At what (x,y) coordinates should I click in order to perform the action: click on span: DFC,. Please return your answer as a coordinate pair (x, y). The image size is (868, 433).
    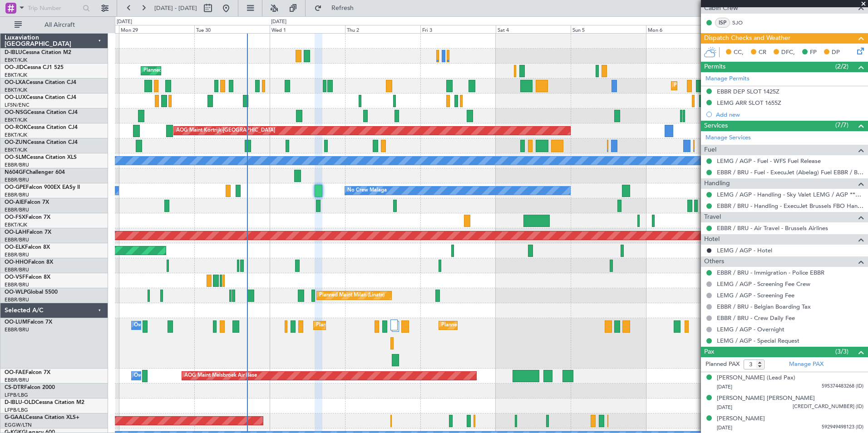
    Looking at the image, I should click on (788, 53).